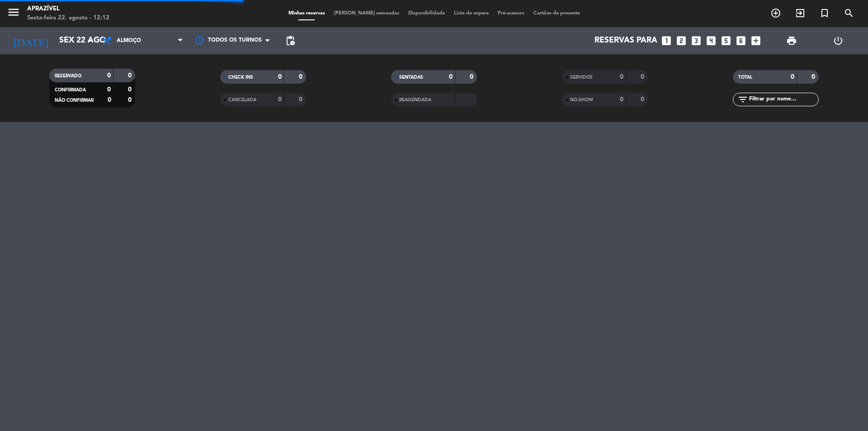 This screenshot has height=431, width=868. I want to click on i: arrow_drop_down, so click(90, 41).